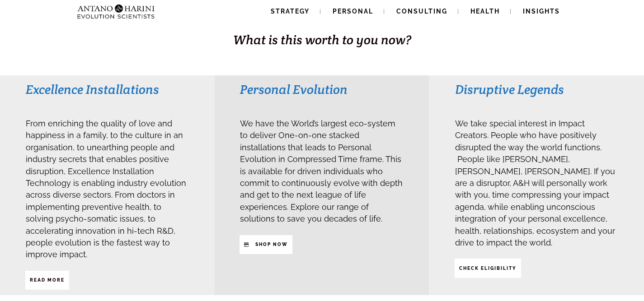  Describe the element at coordinates (537, 89) in the screenshot. I see `h3: Disruptive Legends` at that location.